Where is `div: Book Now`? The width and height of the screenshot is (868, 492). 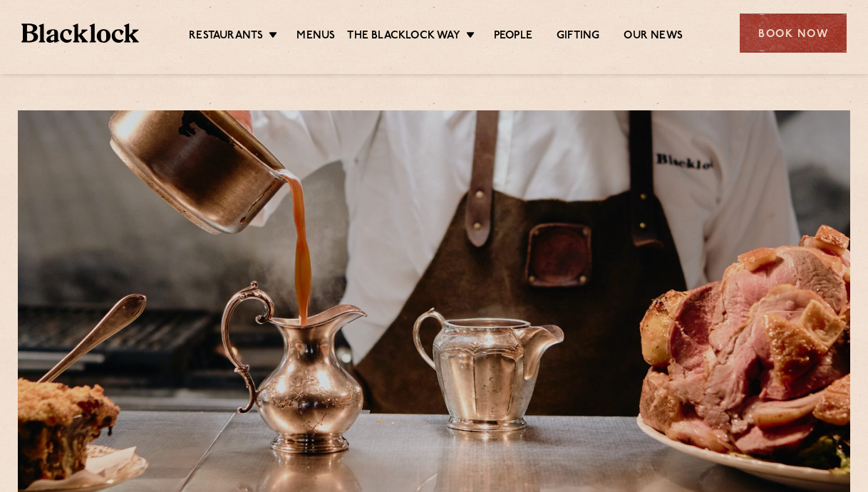 div: Book Now is located at coordinates (793, 33).